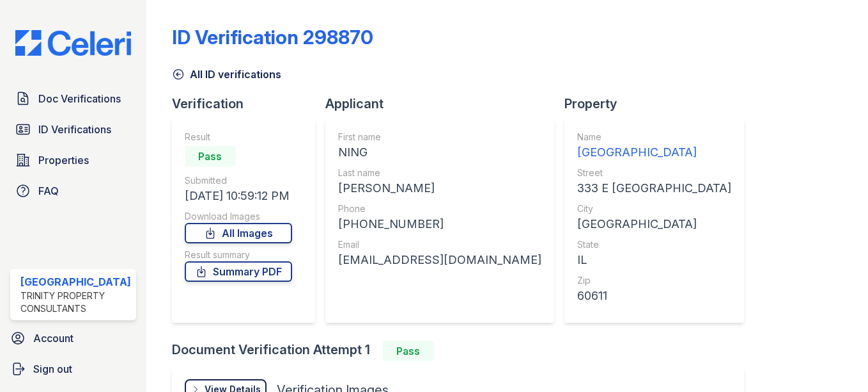  What do you see at coordinates (226, 74) in the screenshot?
I see `a: All ID verifications` at bounding box center [226, 74].